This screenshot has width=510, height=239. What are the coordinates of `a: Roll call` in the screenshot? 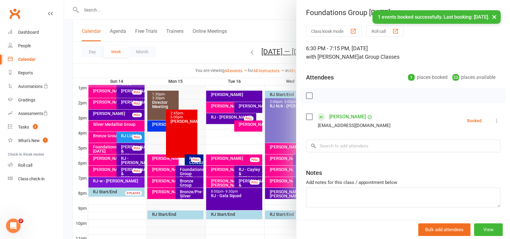 It's located at (36, 166).